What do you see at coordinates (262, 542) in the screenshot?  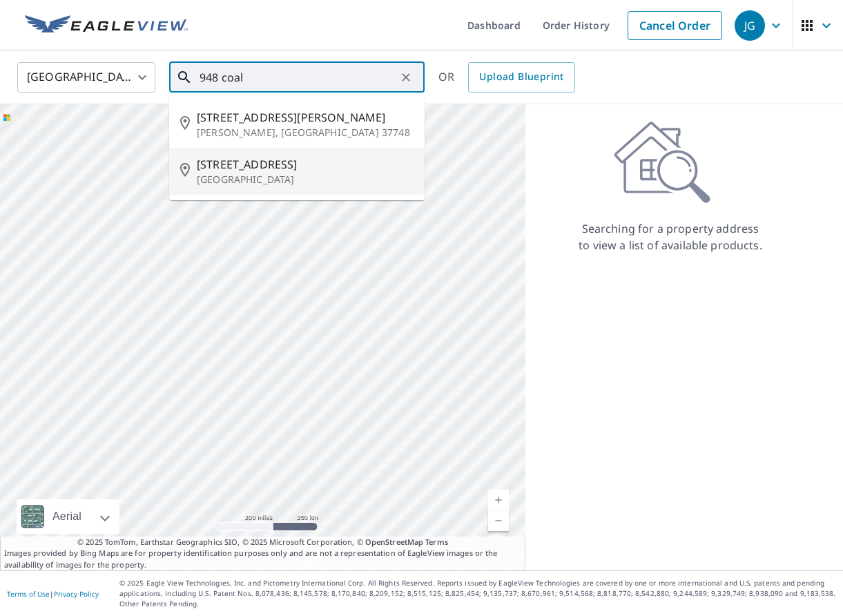 I see `span: © 2025 TomTom, Earthstar Geographics SIO, © 2025 Microsoft Corporation, ©` at bounding box center [262, 542].